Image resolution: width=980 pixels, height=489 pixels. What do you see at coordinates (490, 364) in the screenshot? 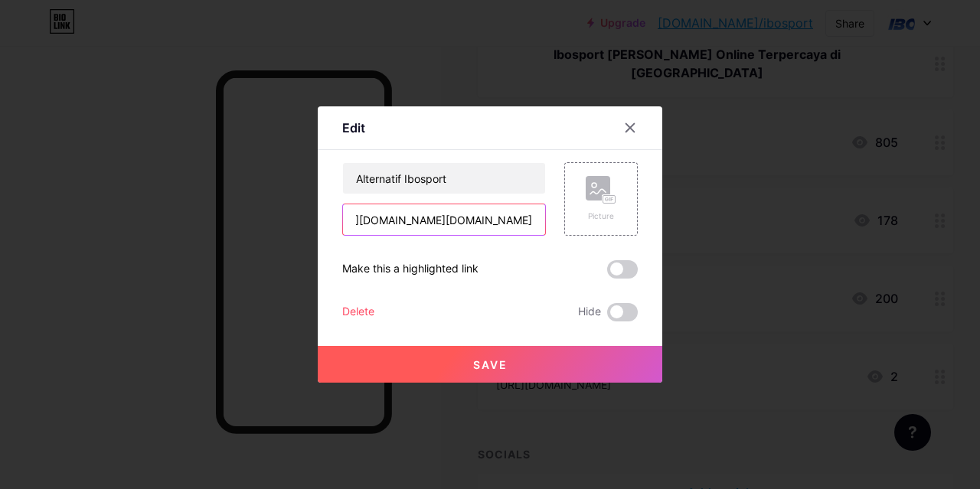
I see `button: Save` at bounding box center [490, 364].